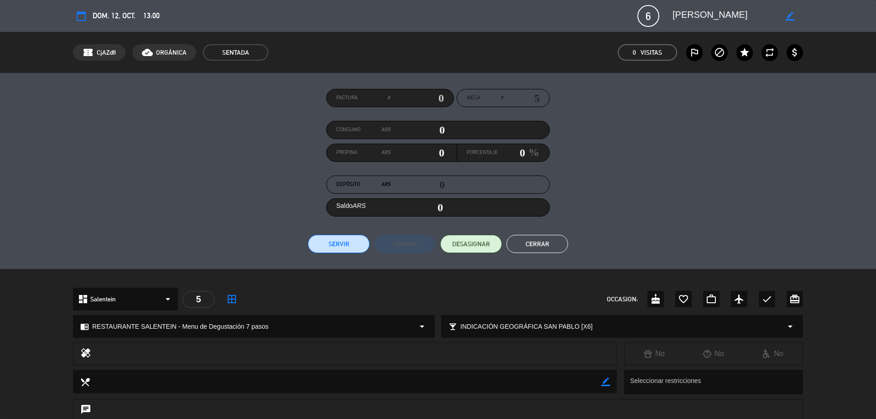 Image resolution: width=876 pixels, height=419 pixels. I want to click on button: Cerrar, so click(537, 244).